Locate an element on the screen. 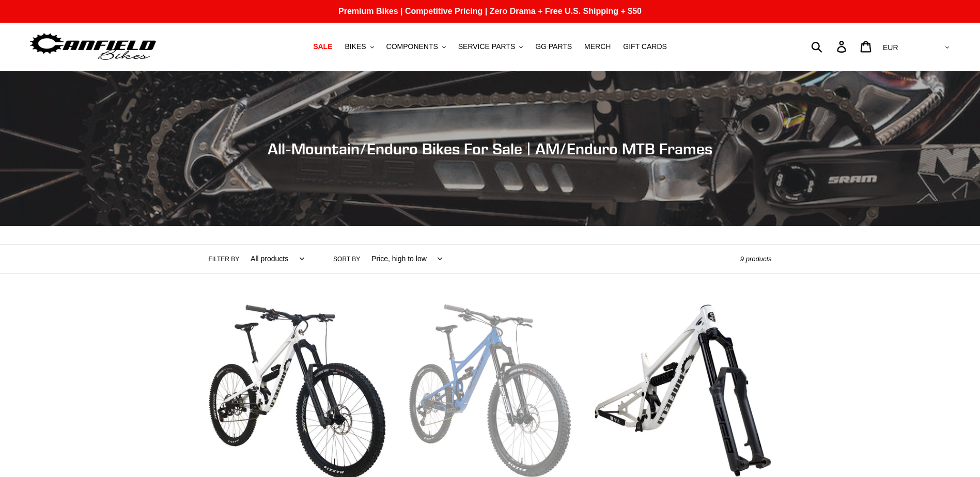  span: GG PARTS is located at coordinates (553, 46).